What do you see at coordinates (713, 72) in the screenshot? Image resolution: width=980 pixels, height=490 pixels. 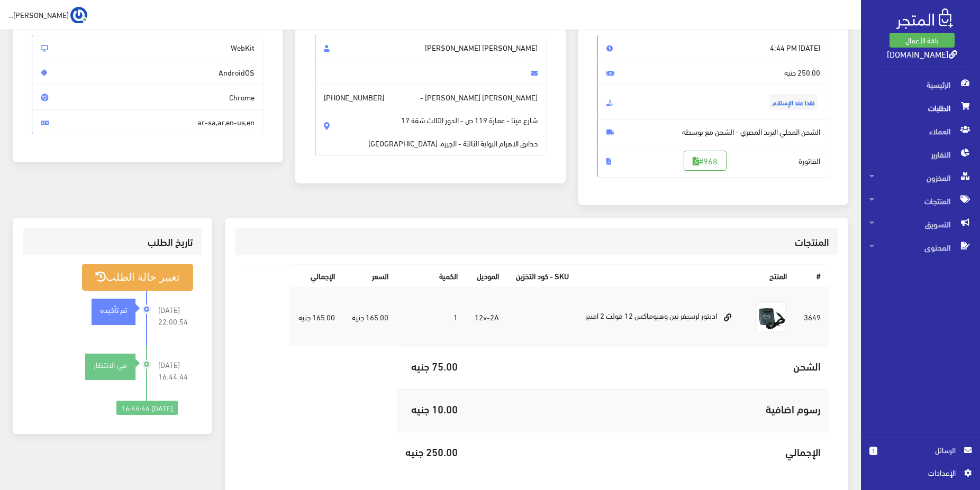 I see `span: 250.00 جنيه` at bounding box center [713, 72].